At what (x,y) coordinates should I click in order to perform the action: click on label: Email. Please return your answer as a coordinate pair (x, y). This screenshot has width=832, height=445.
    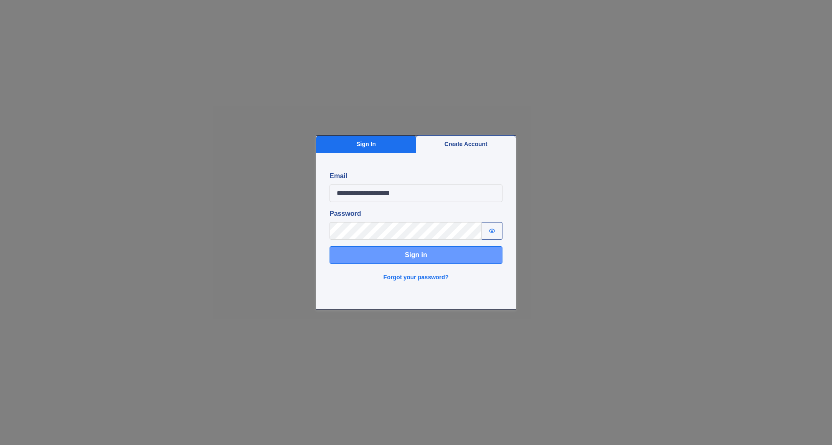
    Looking at the image, I should click on (416, 176).